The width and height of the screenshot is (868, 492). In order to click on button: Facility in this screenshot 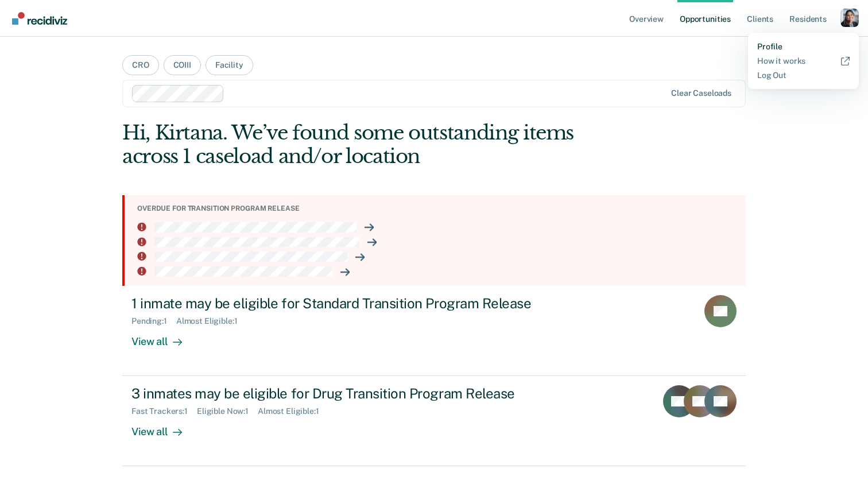, I will do `click(229, 65)`.